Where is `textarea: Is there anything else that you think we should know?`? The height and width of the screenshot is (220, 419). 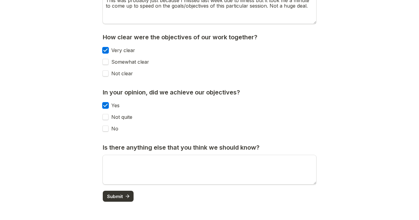
textarea: Is there anything else that you think we should know? is located at coordinates (210, 170).